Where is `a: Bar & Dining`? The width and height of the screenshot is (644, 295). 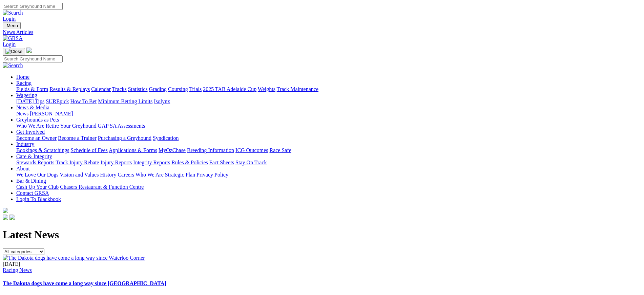 a: Bar & Dining is located at coordinates (31, 180).